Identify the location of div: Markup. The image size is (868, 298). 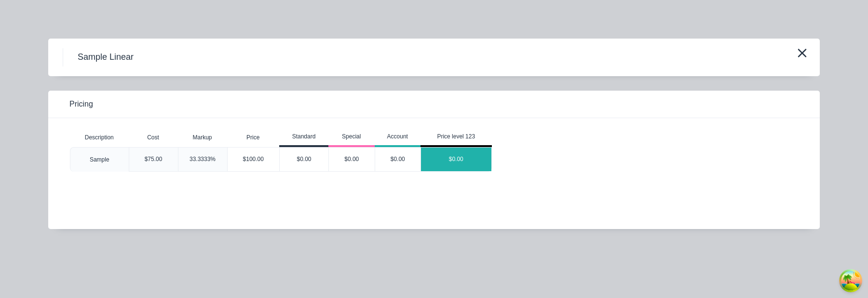
(202, 138).